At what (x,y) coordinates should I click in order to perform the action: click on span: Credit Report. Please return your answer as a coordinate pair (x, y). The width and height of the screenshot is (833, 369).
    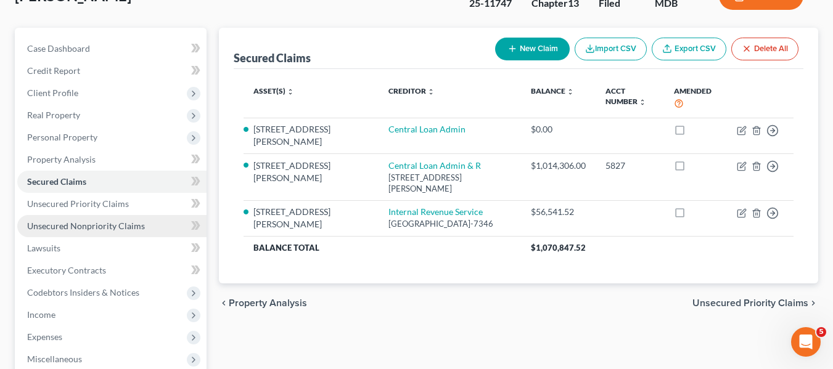
    Looking at the image, I should click on (54, 70).